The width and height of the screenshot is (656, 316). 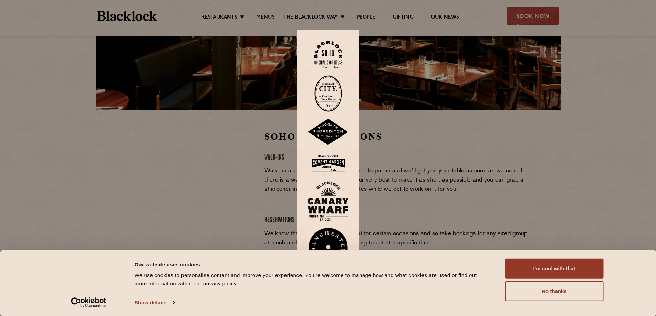 I want to click on button: I'm cool with that, so click(x=554, y=269).